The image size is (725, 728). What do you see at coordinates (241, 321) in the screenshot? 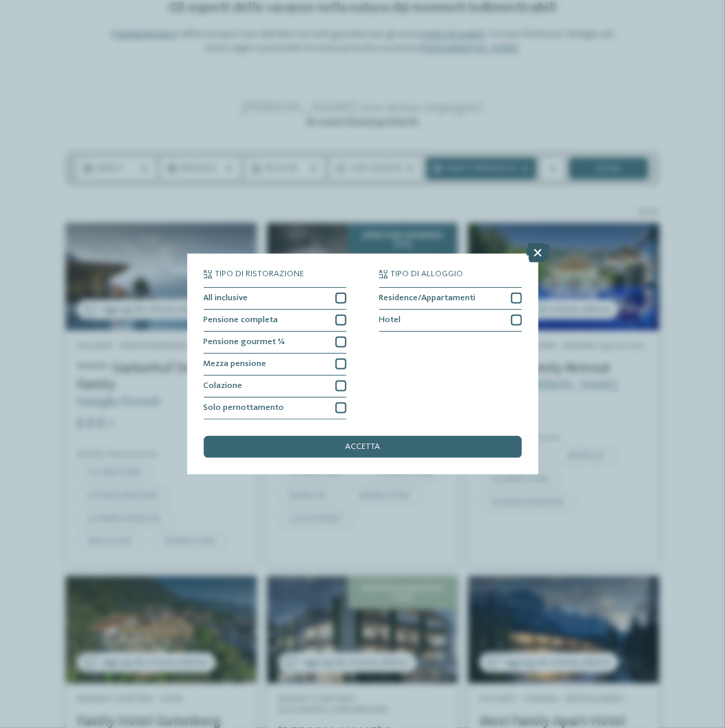
I see `span: Pensione completa` at bounding box center [241, 321].